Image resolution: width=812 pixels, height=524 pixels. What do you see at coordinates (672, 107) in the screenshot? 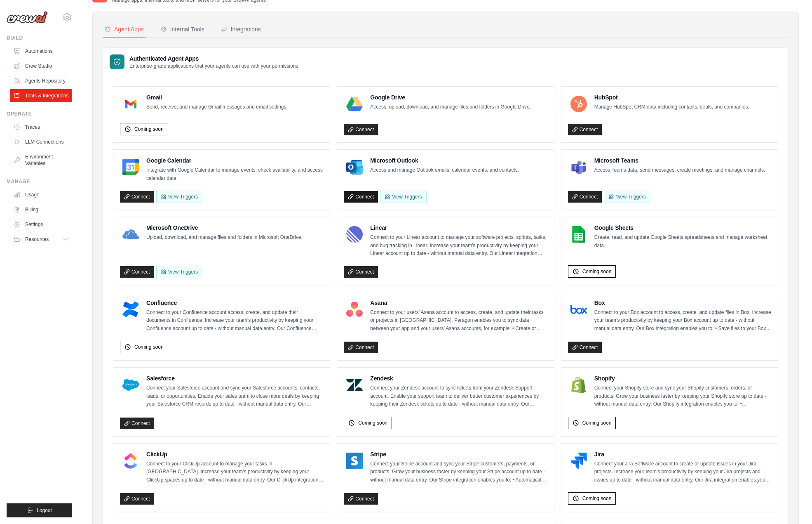
I see `p: Manage HubSpot CRM data including contacts, deals, and companies.` at bounding box center [672, 107].